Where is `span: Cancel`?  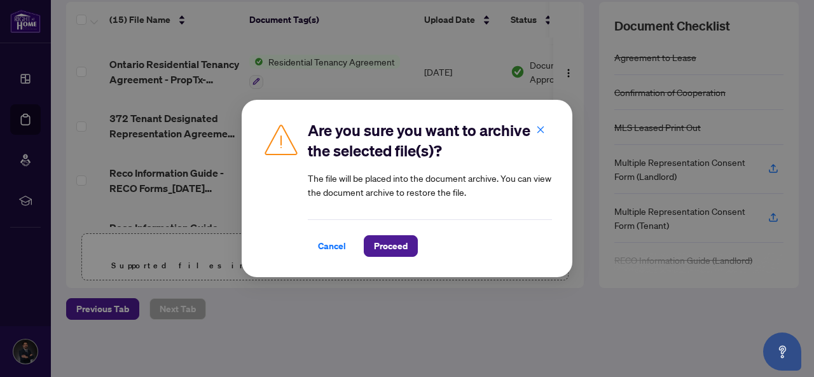 span: Cancel is located at coordinates (332, 246).